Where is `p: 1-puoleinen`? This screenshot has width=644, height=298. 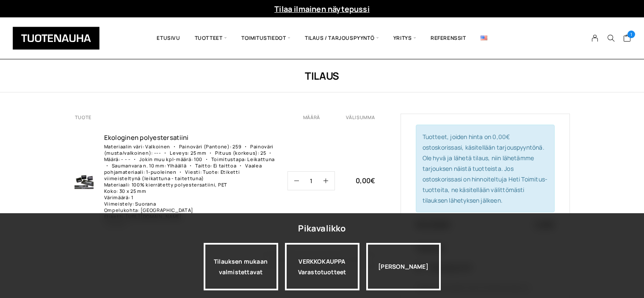
p: 1-puoleinen is located at coordinates (161, 172).